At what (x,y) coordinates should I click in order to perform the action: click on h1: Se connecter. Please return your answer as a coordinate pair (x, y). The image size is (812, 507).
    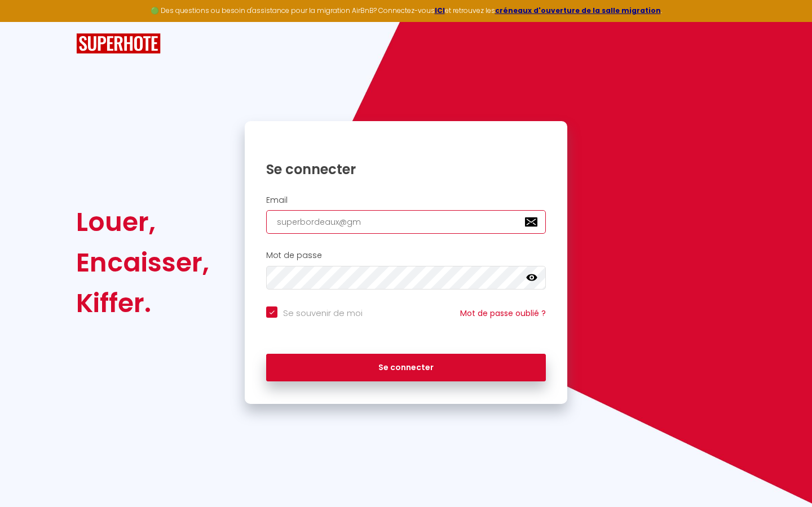
    Looking at the image, I should click on (406, 169).